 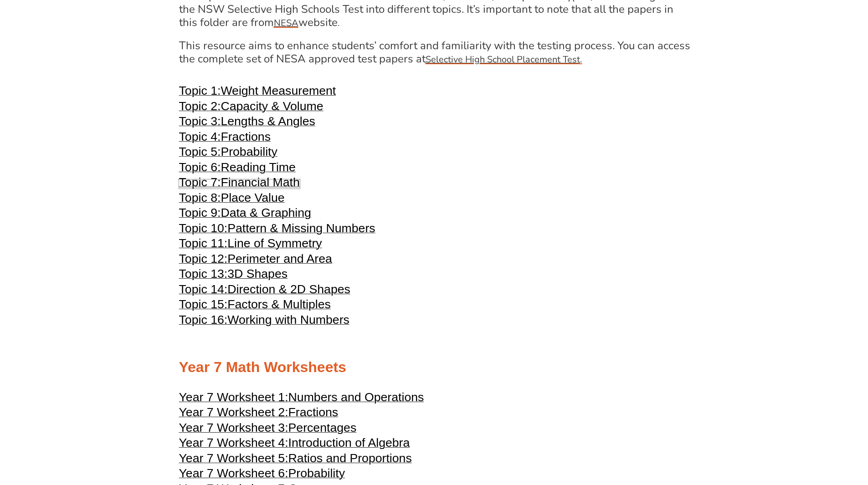 I want to click on span: Place Value, so click(x=253, y=198).